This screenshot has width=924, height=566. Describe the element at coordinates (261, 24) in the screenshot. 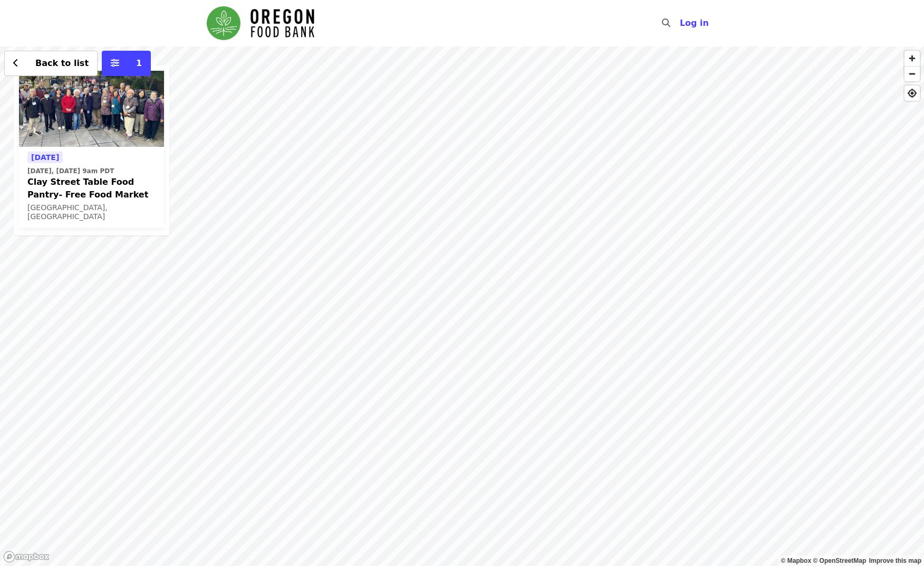

I see `img: Oregon Food Bank - Home` at that location.